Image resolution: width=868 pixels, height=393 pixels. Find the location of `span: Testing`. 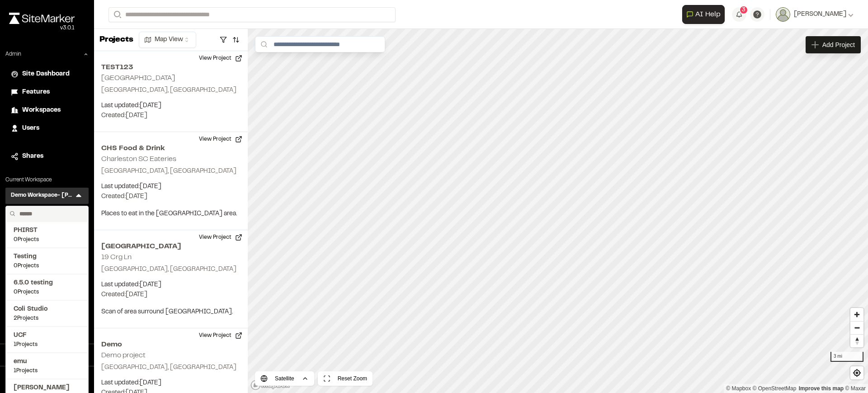

span: Testing is located at coordinates (47, 257).